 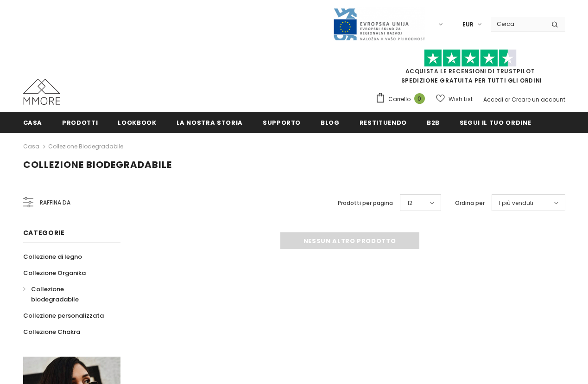 I want to click on a: B2B, so click(x=433, y=122).